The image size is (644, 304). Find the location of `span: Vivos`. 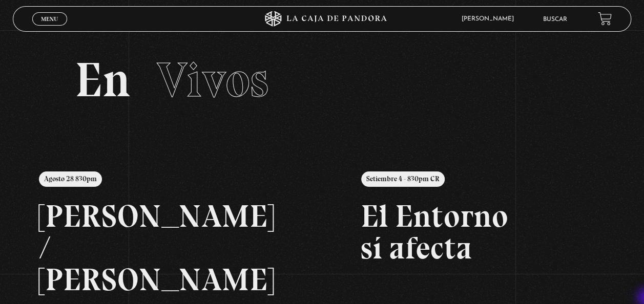

span: Vivos is located at coordinates (213, 80).